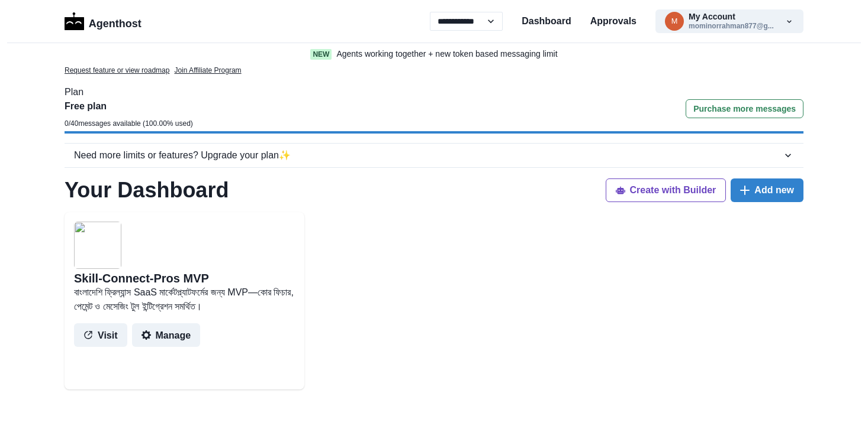 The image size is (868, 442). What do you see at coordinates (766, 190) in the screenshot?
I see `button: Add new` at bounding box center [766, 190].